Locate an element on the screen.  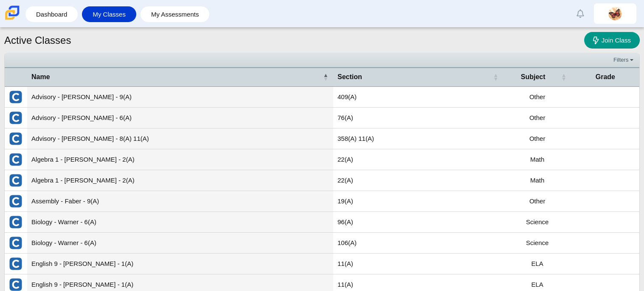
span: Section : Activate to sort is located at coordinates (496, 77).